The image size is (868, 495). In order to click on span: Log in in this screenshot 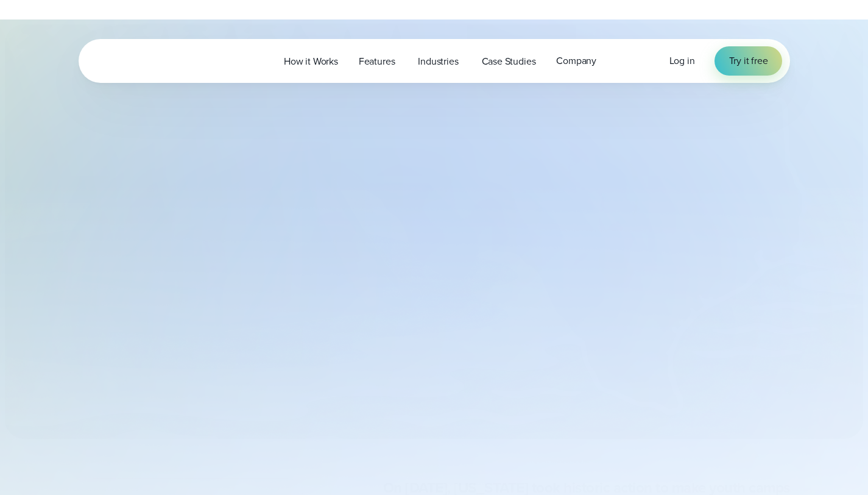, I will do `click(682, 60)`.